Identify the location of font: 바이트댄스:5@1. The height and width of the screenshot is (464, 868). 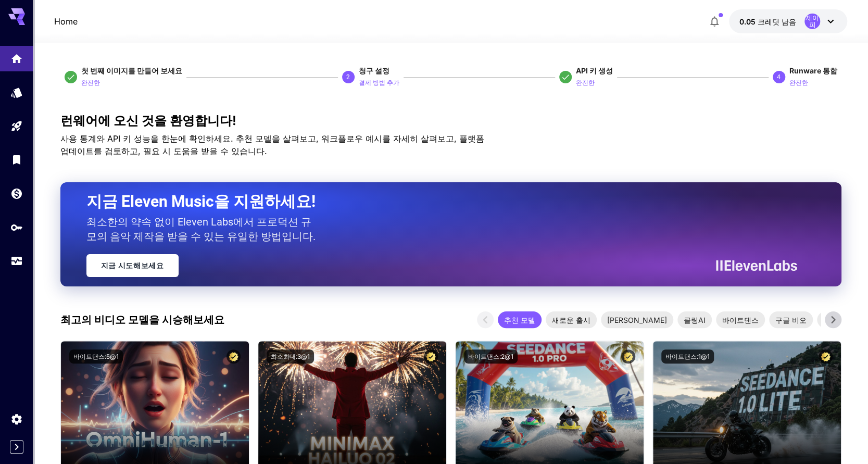
(96, 357).